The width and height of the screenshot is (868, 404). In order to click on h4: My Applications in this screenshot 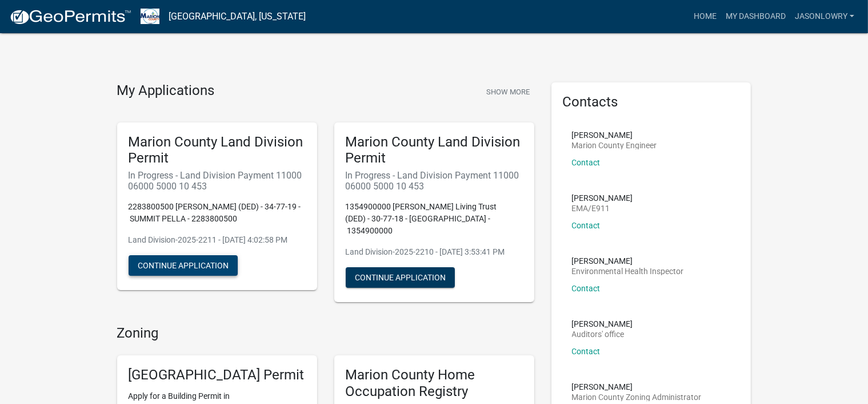, I will do `click(166, 91)`.